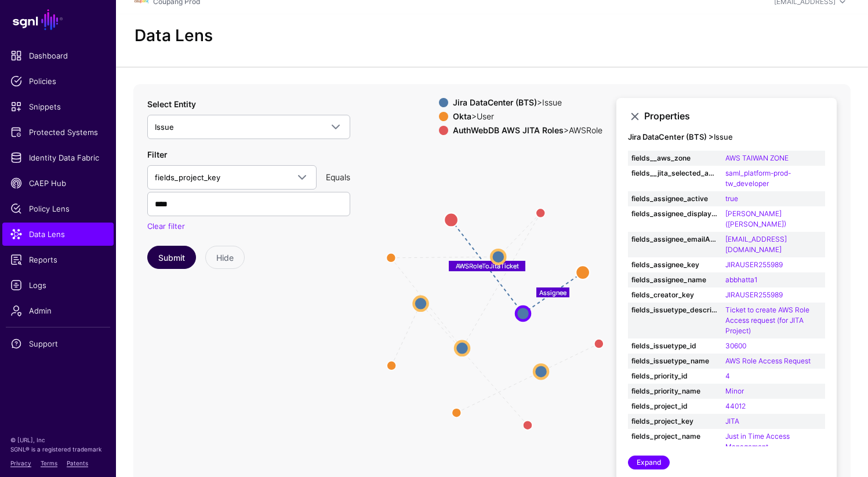 The height and width of the screenshot is (477, 868). I want to click on a: SGNL, so click(58, 20).